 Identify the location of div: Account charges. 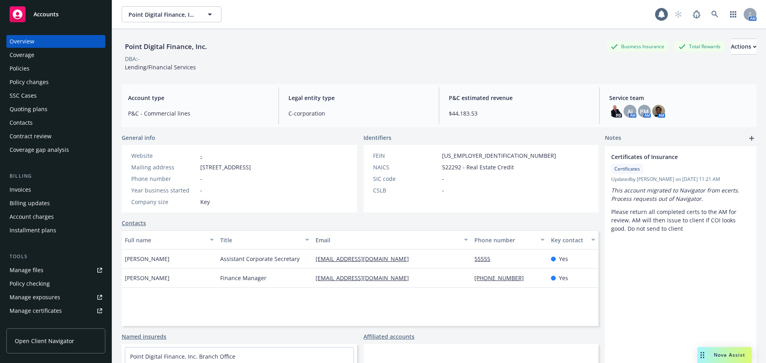
(32, 217).